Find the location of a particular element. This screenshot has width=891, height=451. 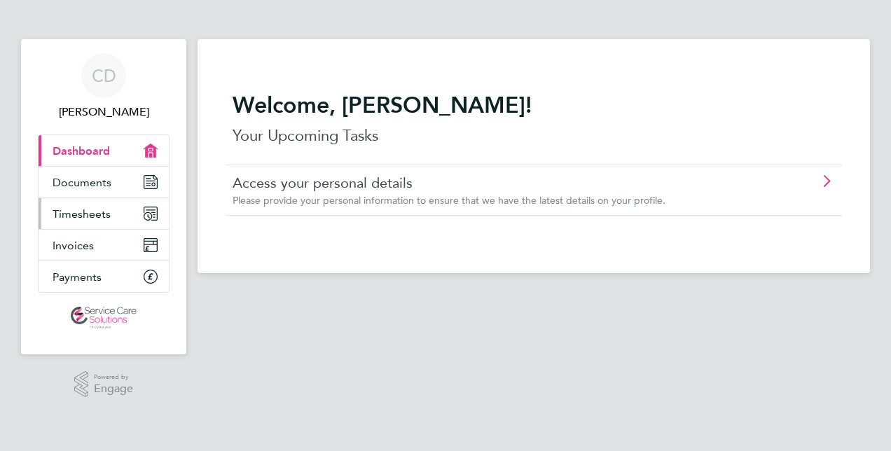

span: Powered by is located at coordinates (113, 377).